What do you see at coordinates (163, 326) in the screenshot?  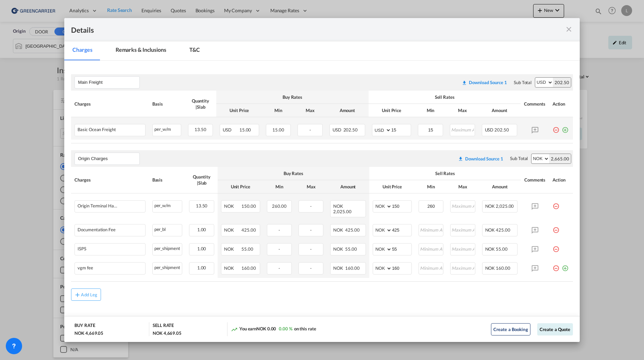 I see `div: SELL RATE` at bounding box center [163, 326].